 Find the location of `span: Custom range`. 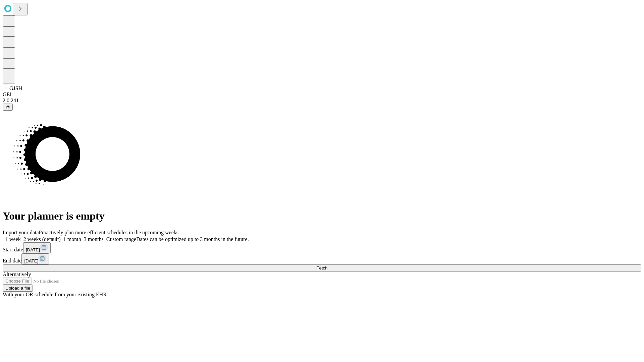

span: Custom range is located at coordinates (121, 239).